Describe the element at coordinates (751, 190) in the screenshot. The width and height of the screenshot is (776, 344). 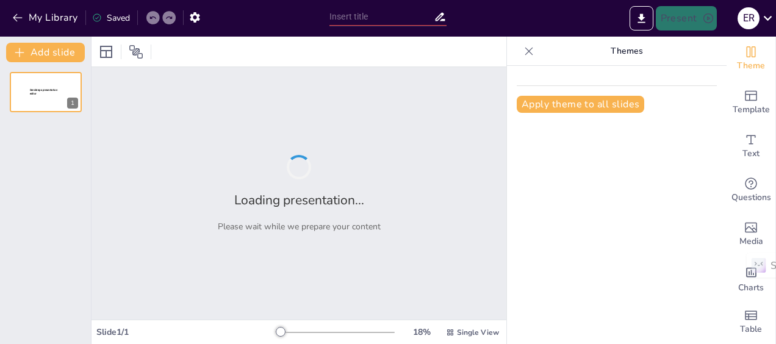
I see `div: Get real-time input from your audience` at that location.